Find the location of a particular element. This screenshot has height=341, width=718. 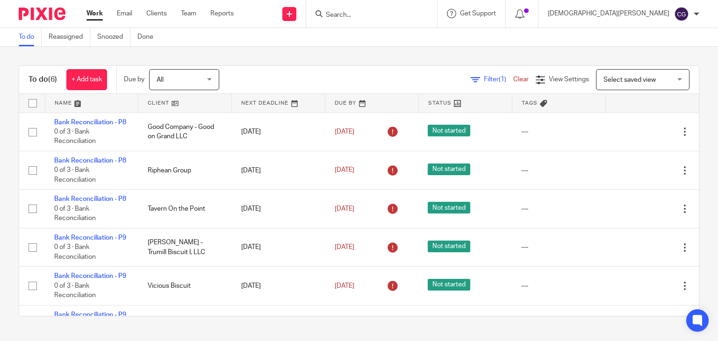

a: Snoozed is located at coordinates (114, 37).